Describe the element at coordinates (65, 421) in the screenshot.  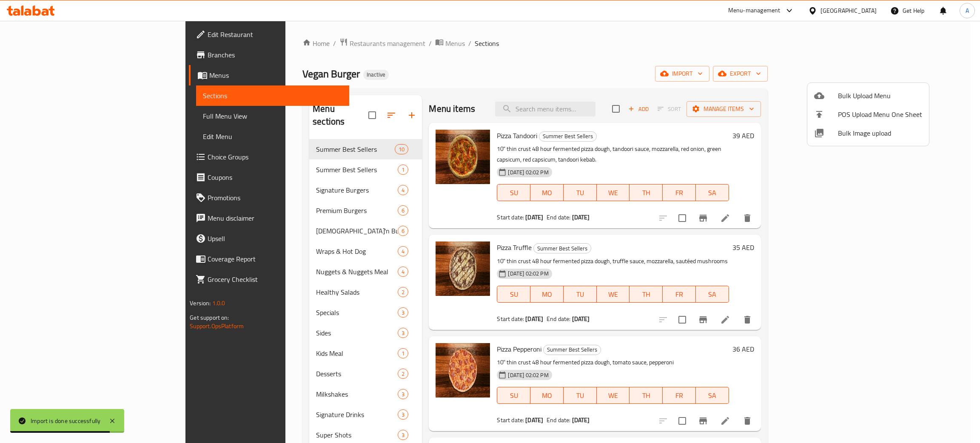
I see `div: Import is done successfully` at that location.